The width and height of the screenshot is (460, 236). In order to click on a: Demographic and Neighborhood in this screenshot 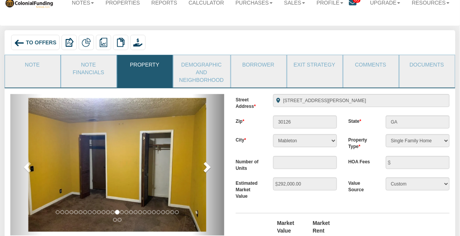, I will do `click(201, 71)`.